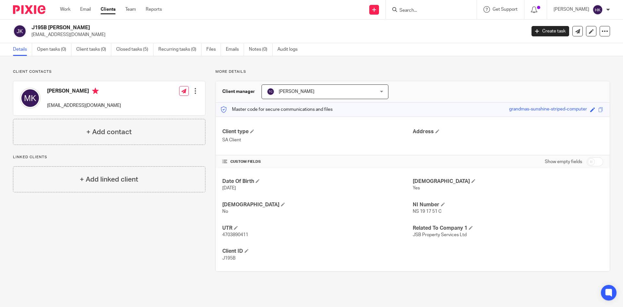 The width and height of the screenshot is (623, 307). What do you see at coordinates (317, 131) in the screenshot?
I see `h4: Client type` at bounding box center [317, 131].